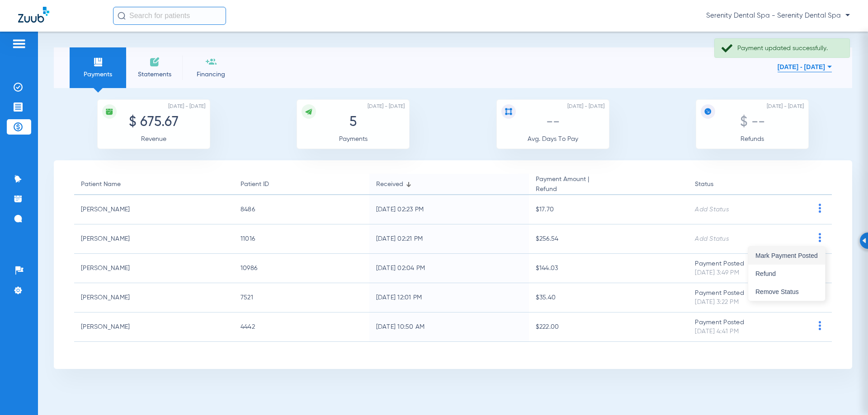 This screenshot has height=415, width=868. I want to click on span: Refund, so click(787, 274).